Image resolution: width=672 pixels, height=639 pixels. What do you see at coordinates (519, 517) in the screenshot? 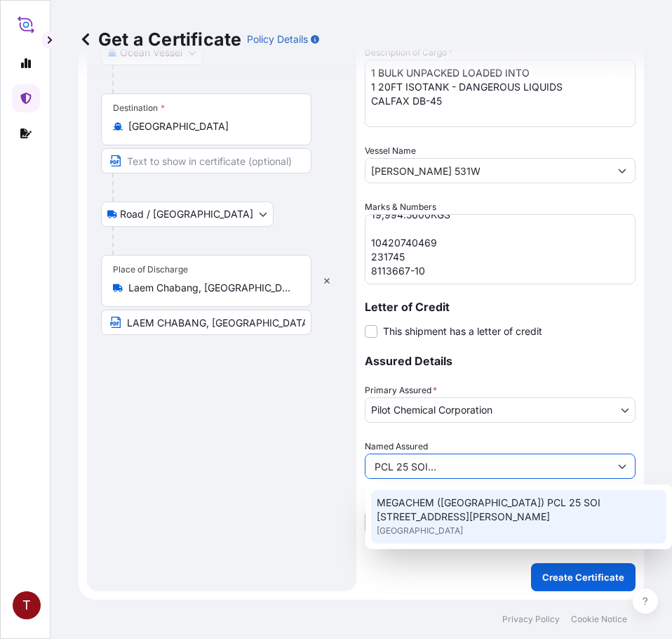
I see `div: Suggestions` at bounding box center [519, 517].